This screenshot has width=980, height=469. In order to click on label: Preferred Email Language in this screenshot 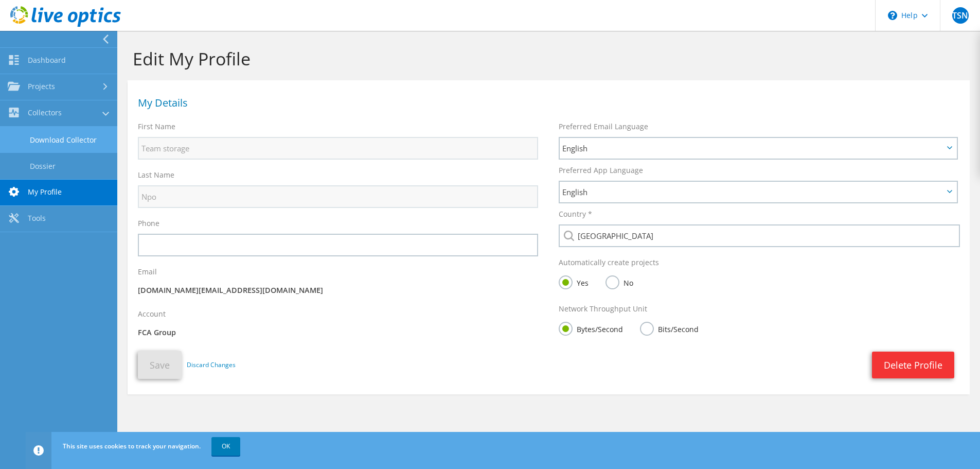, I will do `click(603, 126)`.